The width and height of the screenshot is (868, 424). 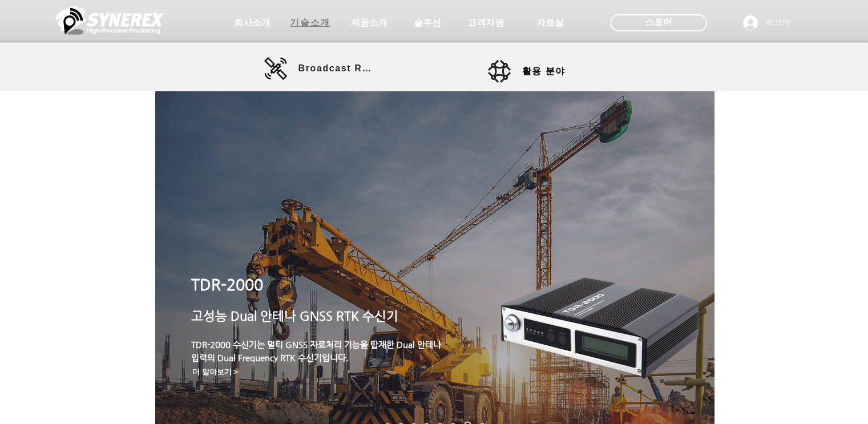 What do you see at coordinates (485, 23) in the screenshot?
I see `span: 고객지원` at bounding box center [485, 23].